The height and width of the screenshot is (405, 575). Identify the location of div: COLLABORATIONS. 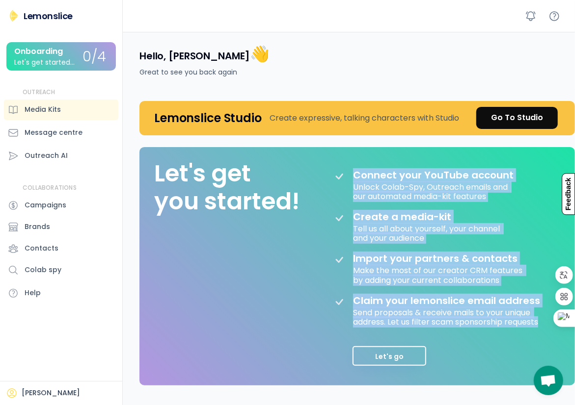
(50, 188).